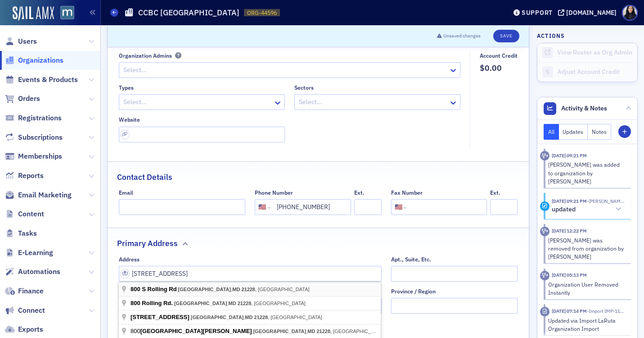 The image size is (644, 338). What do you see at coordinates (274, 192) in the screenshot?
I see `div: Phone Number` at bounding box center [274, 192].